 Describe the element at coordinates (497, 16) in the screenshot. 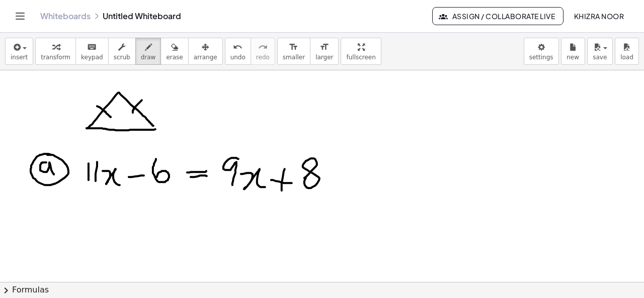

I see `button: Assign / Collaborate Live` at that location.